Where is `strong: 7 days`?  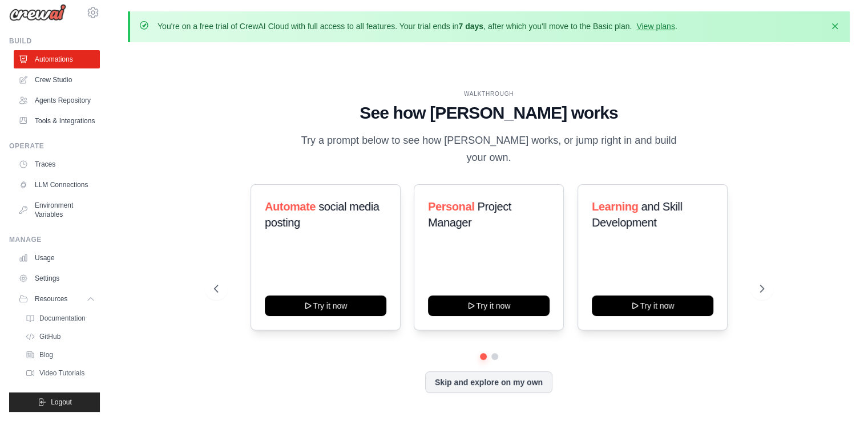 strong: 7 days is located at coordinates (471, 26).